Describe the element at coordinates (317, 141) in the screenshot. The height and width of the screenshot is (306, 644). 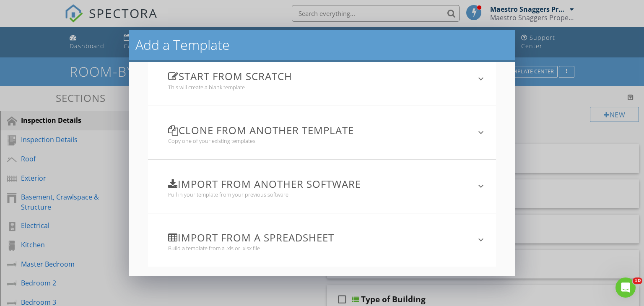
I see `div: Copy one of your existing templates` at that location.